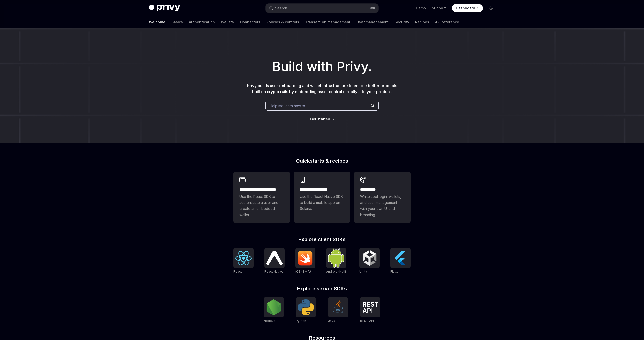  What do you see at coordinates (382, 206) in the screenshot?
I see `span: Whitelabel login, wallets, and user management with your own UI and branding.` at bounding box center [382, 206].